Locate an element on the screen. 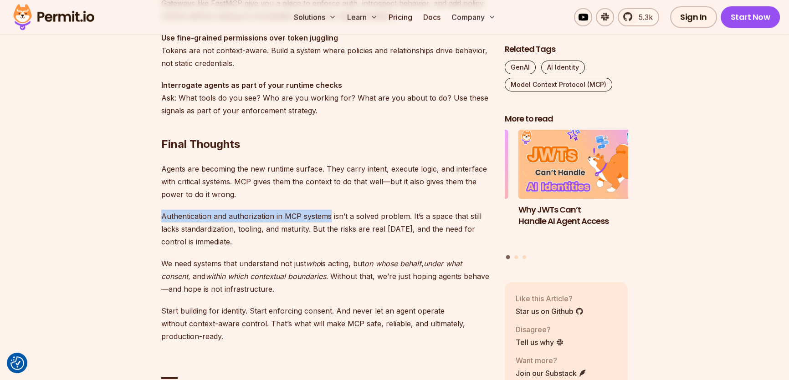 The width and height of the screenshot is (789, 380). a: Docs is located at coordinates (432, 17).